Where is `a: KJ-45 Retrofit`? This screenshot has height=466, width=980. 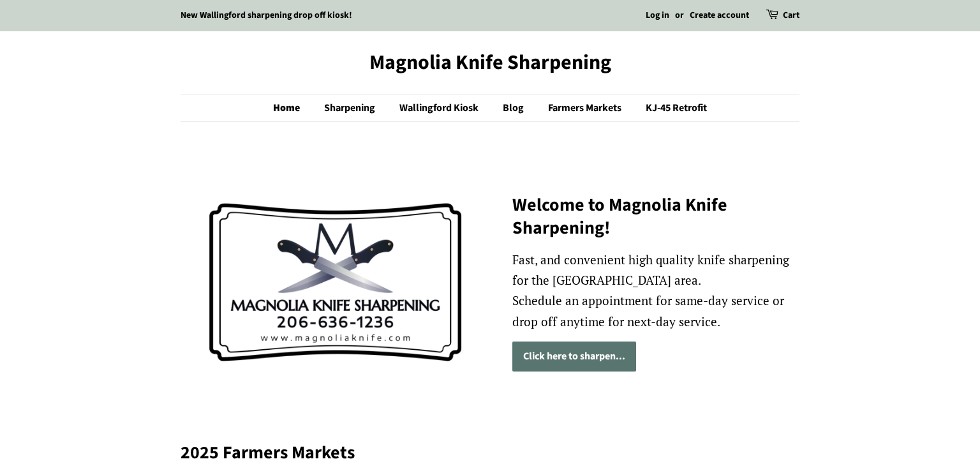 a: KJ-45 Retrofit is located at coordinates (671, 108).